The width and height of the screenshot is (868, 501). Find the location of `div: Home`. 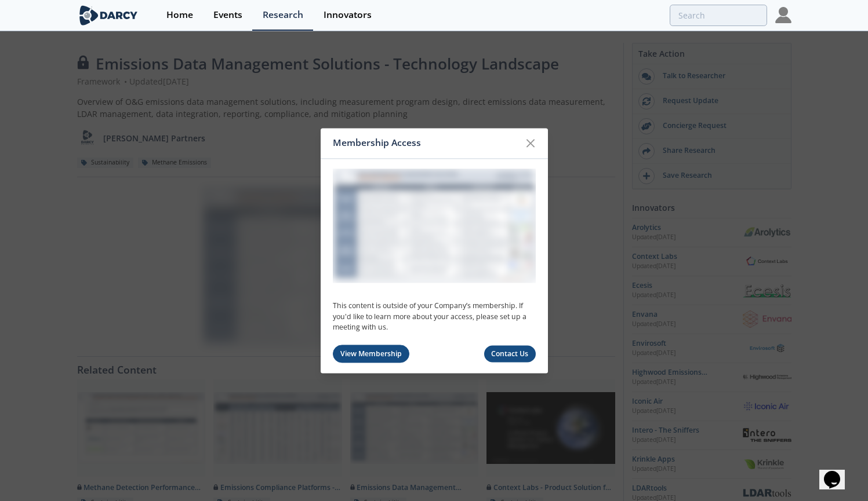

div: Home is located at coordinates (180, 15).